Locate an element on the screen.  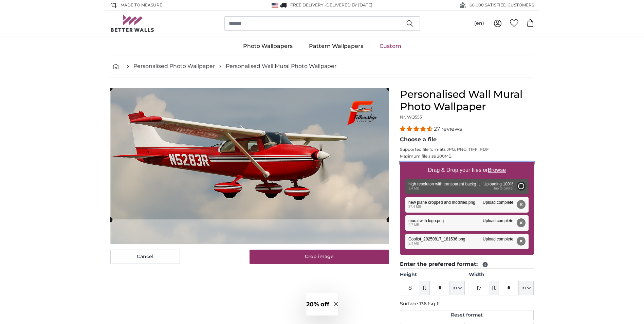
span: 27 reviews is located at coordinates (448, 129).